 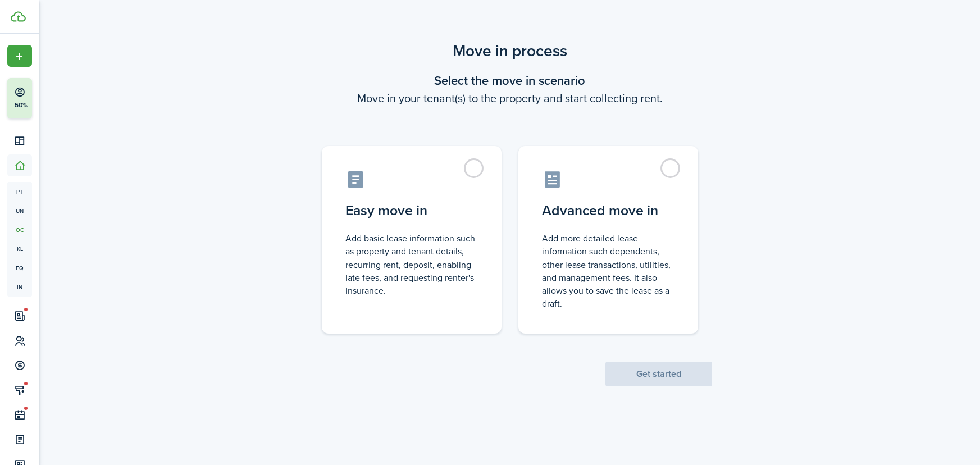 What do you see at coordinates (510, 99) in the screenshot?
I see `wizard-step-header-description: Move in your tenant(s) to the property and start collecting rent.` at bounding box center [510, 99].